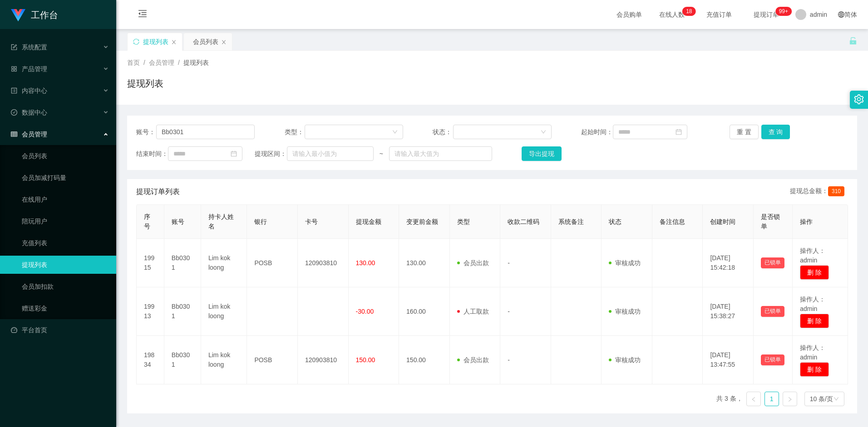  What do you see at coordinates (424, 360) in the screenshot?
I see `td: 150.00` at bounding box center [424, 360].